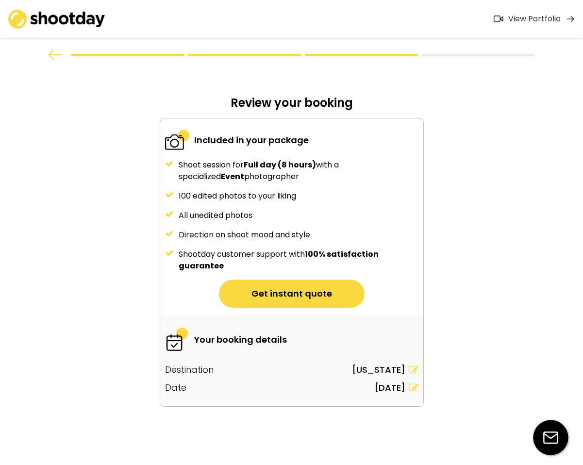 The image size is (583, 465). I want to click on strong: 100% satisfaction guarantee, so click(279, 260).